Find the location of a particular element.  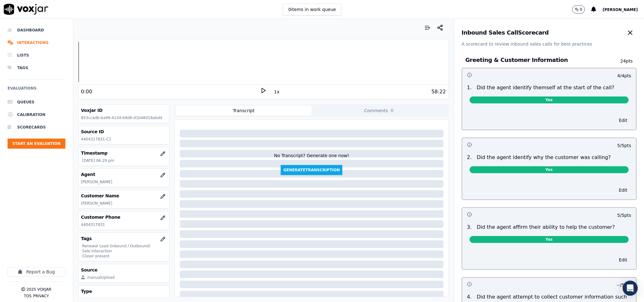

p: 0 is located at coordinates (581, 10).